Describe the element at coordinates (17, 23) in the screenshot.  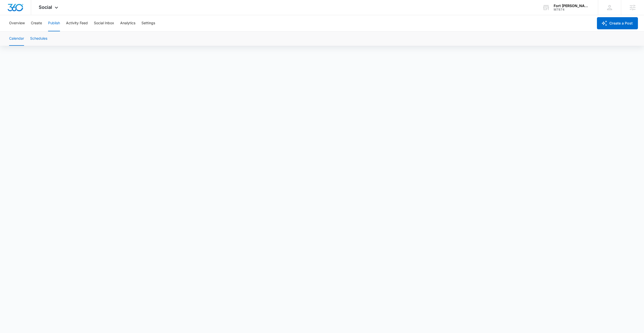
I see `button: Overview` at that location.